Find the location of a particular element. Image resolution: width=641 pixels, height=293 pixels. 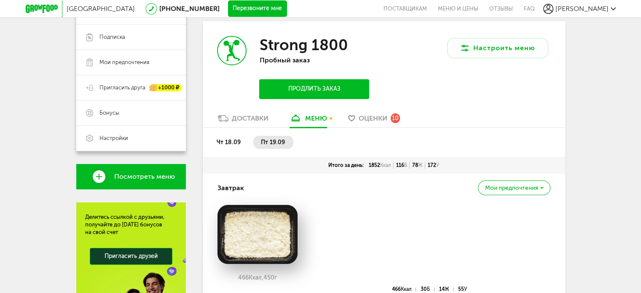

div: 116 is located at coordinates (402, 165).